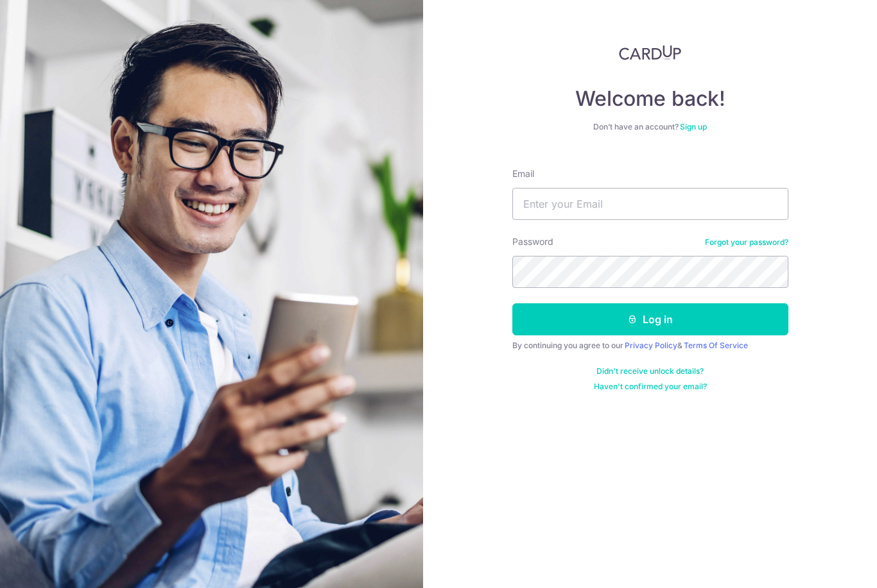 The image size is (877, 588). What do you see at coordinates (716, 345) in the screenshot?
I see `a: Terms Of Service` at bounding box center [716, 345].